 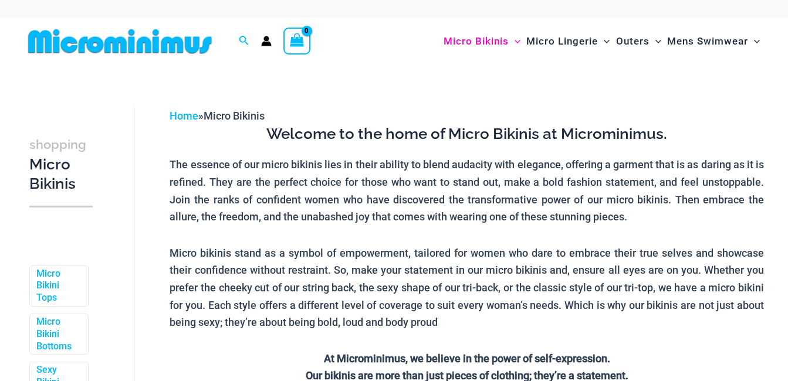 I want to click on a: OutersMenu ToggleMenu Toggle, so click(x=638, y=41).